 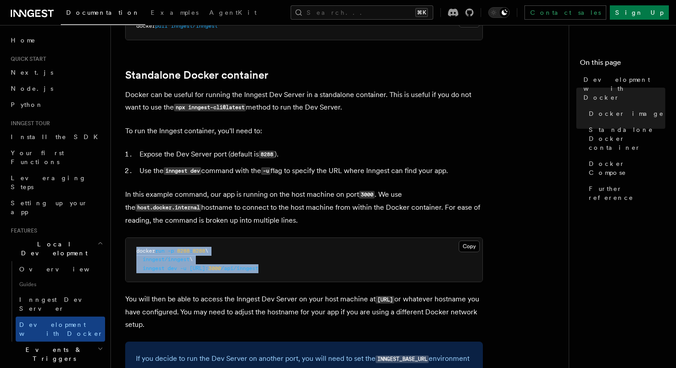 What do you see at coordinates (56, 40) in the screenshot?
I see `a: Home` at bounding box center [56, 40].